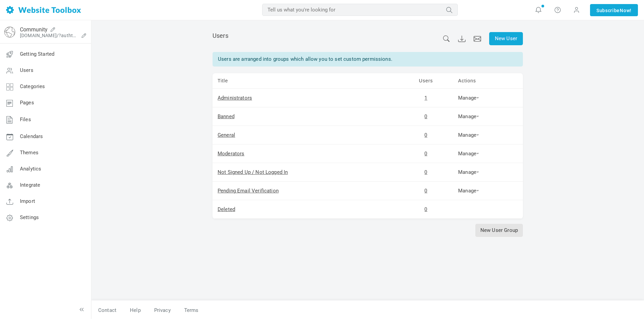  Describe the element at coordinates (82, 310) in the screenshot. I see `a: Toggle the menu` at that location.